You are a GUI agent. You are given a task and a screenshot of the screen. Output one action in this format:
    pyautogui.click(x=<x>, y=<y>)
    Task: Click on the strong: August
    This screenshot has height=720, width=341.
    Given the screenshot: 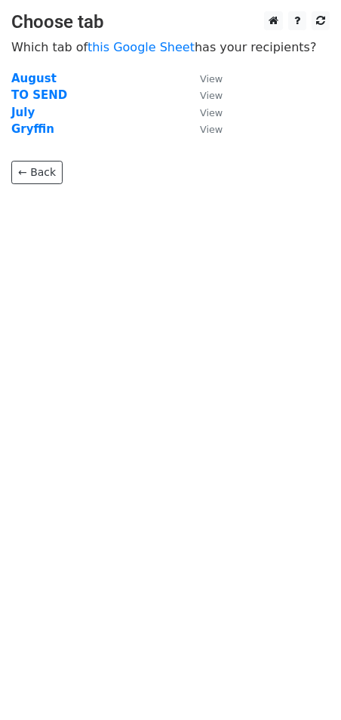 What is the action you would take?
    pyautogui.click(x=34, y=78)
    